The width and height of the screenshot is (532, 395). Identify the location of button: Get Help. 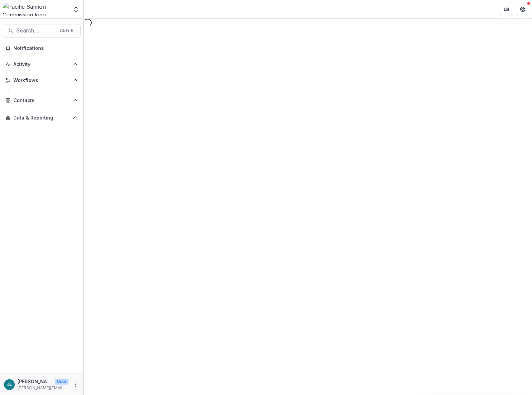
(522, 10).